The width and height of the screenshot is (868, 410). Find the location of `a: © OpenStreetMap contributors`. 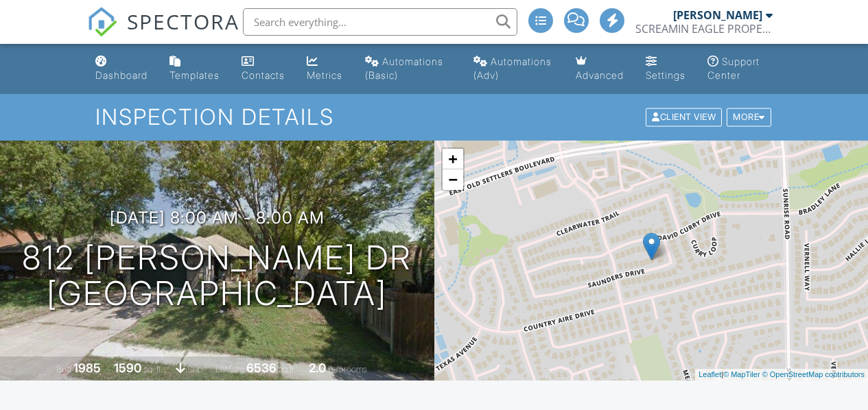

a: © OpenStreetMap contributors is located at coordinates (813, 374).